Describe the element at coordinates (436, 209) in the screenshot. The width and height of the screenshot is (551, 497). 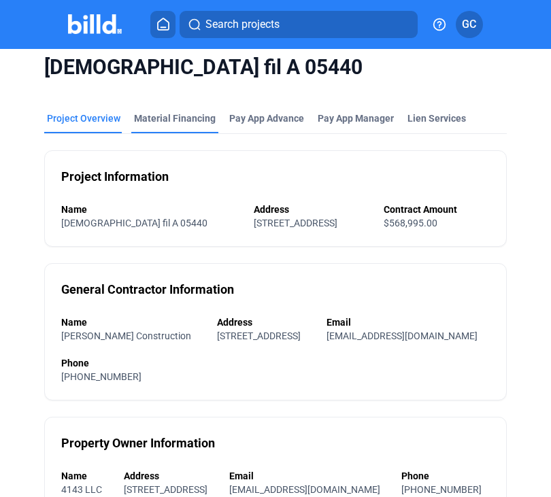
I see `div: Contract Amount` at that location.